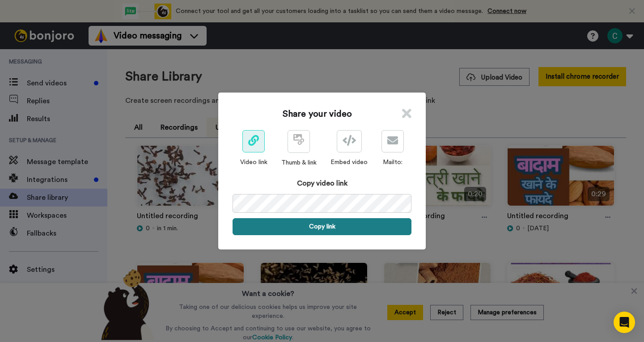  Describe the element at coordinates (299, 163) in the screenshot. I see `div: Thumb & link` at that location.